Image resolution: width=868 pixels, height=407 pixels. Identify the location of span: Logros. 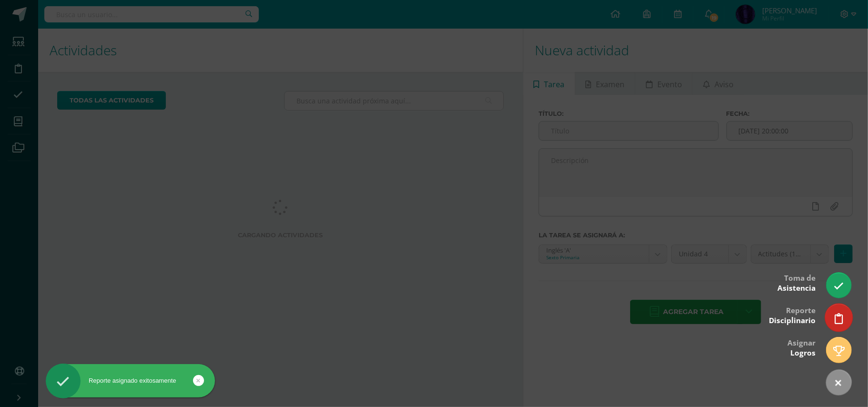
(802, 353).